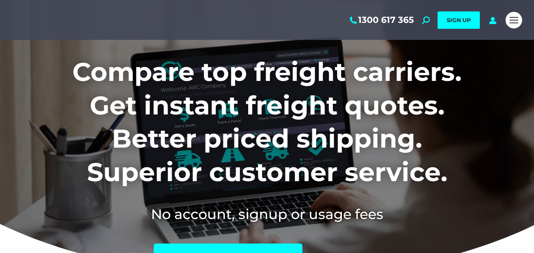 The height and width of the screenshot is (253, 534). I want to click on h2: No account, signup or usage fees, so click(267, 214).